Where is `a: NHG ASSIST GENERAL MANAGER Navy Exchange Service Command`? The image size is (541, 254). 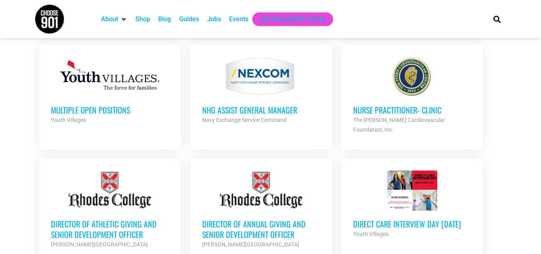
a: NHG ASSIST GENERAL MANAGER Navy Exchange Service Command is located at coordinates (261, 91).